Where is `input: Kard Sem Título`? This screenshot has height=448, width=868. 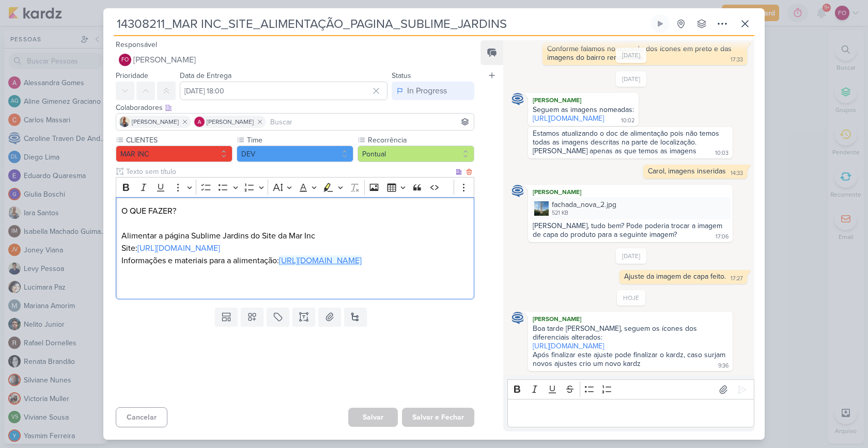
input: Kard Sem Título is located at coordinates (381, 24).